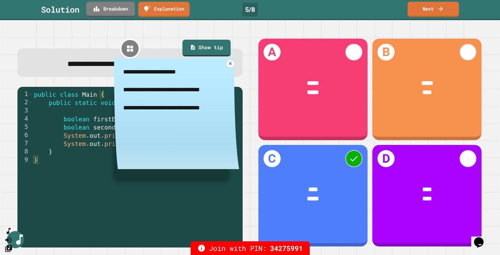  Describe the element at coordinates (30, 94) in the screenshot. I see `span: Toggle code folding, rows 1 through 9` at that location.